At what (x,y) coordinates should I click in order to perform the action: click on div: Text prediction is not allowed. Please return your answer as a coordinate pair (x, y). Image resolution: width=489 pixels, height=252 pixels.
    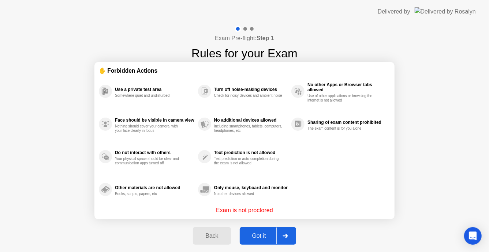
    Looking at the image, I should click on (251, 153).